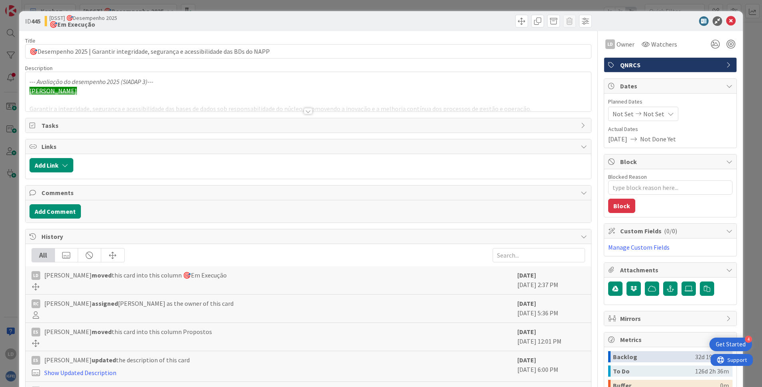 The height and width of the screenshot is (387, 762). I want to click on div: To Do, so click(654, 372).